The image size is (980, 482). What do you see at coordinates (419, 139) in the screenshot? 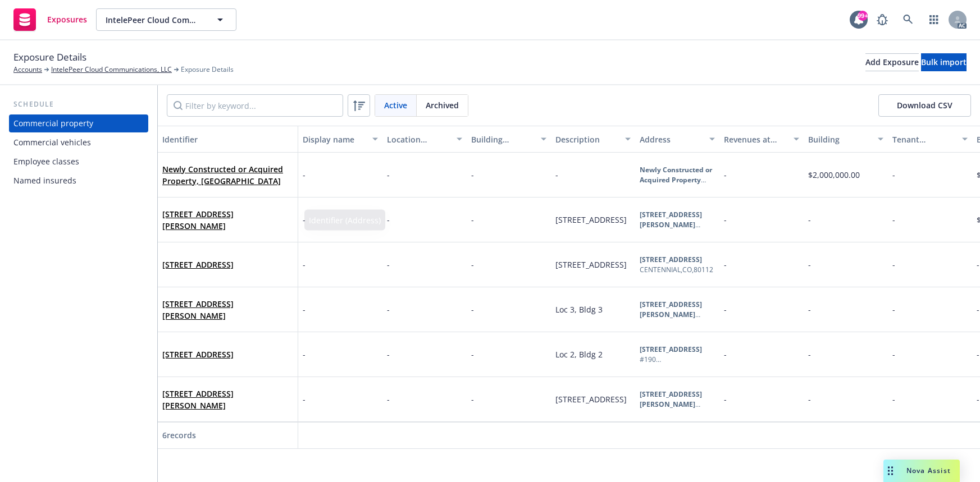
I see `div: Location number` at bounding box center [419, 139].